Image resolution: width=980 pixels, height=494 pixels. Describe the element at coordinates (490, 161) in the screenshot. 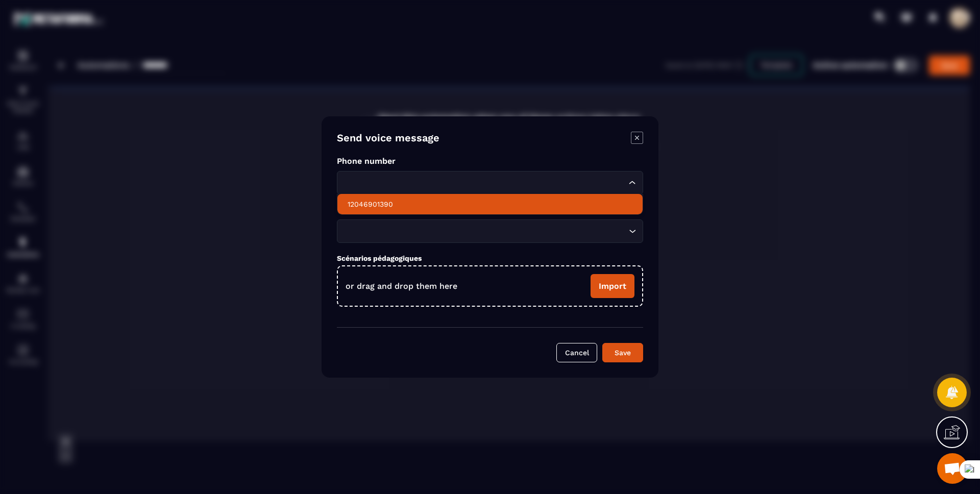

I see `p: Phone number` at that location.